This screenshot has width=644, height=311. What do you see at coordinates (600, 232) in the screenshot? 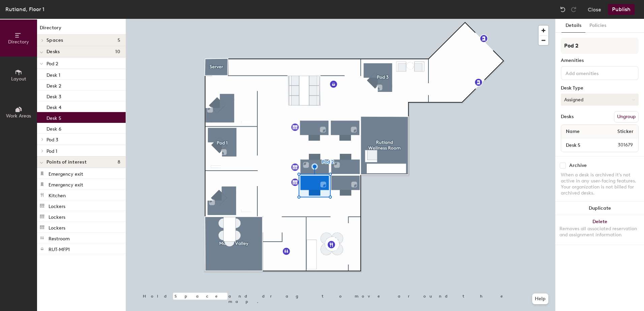
I see `div: Removes all associated reservation and assignment information` at bounding box center [600, 232].